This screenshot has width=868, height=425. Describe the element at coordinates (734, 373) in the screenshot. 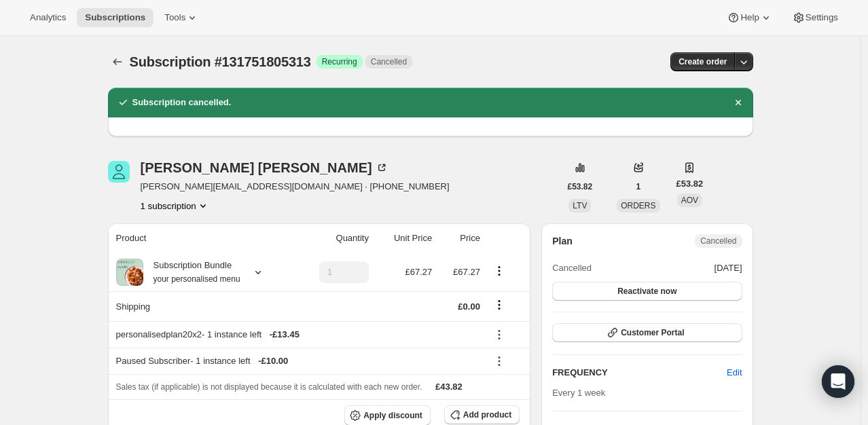

I see `span: Edit` at that location.